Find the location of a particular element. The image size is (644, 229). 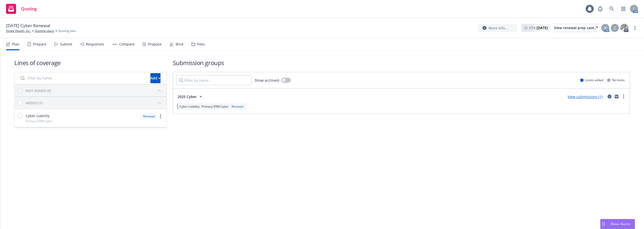

span: ETA : is located at coordinates (539, 27).